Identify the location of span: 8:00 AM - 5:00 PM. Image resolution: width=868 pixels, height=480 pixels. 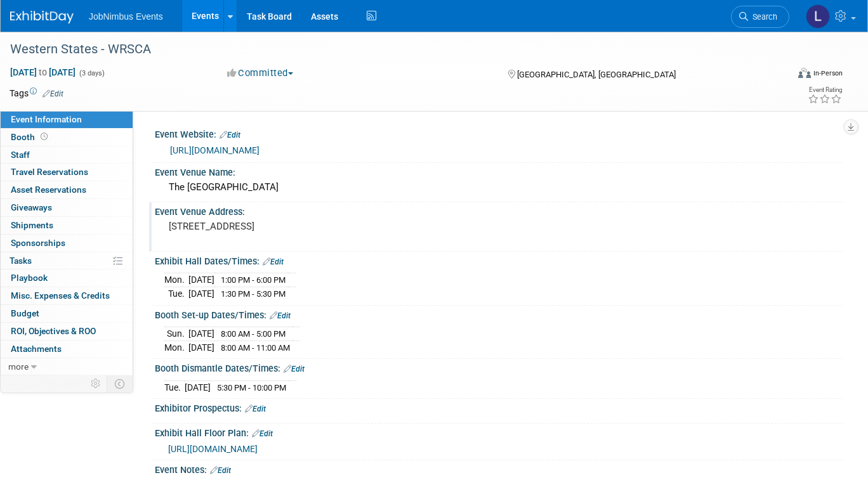
(253, 333).